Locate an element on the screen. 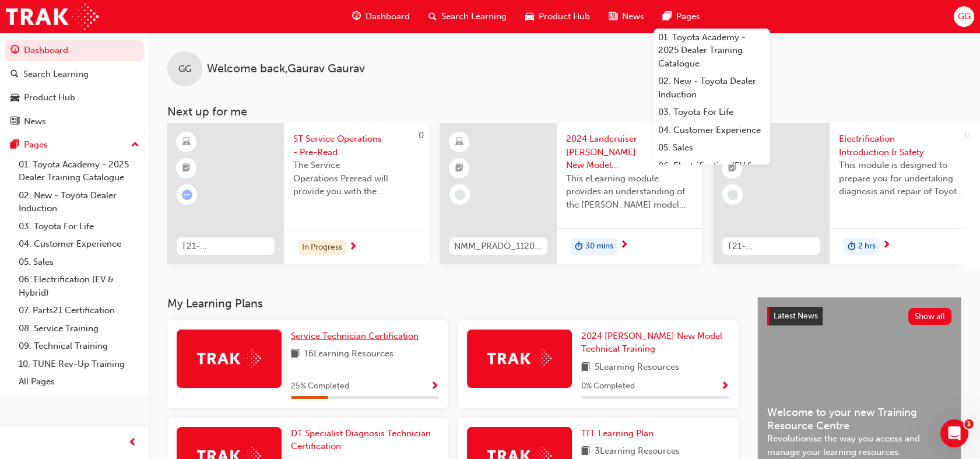 Image resolution: width=980 pixels, height=459 pixels. span: News is located at coordinates (633, 16).